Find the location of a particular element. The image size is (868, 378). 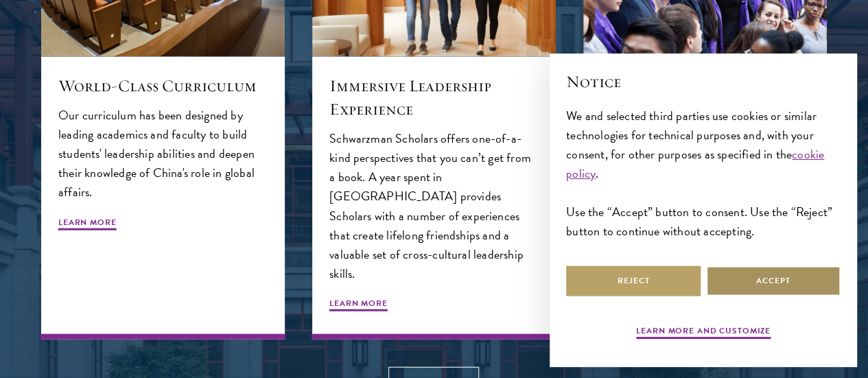

p: Our curriculum has been designed by leading academics and faculty to build students' leadership a... is located at coordinates (163, 154).